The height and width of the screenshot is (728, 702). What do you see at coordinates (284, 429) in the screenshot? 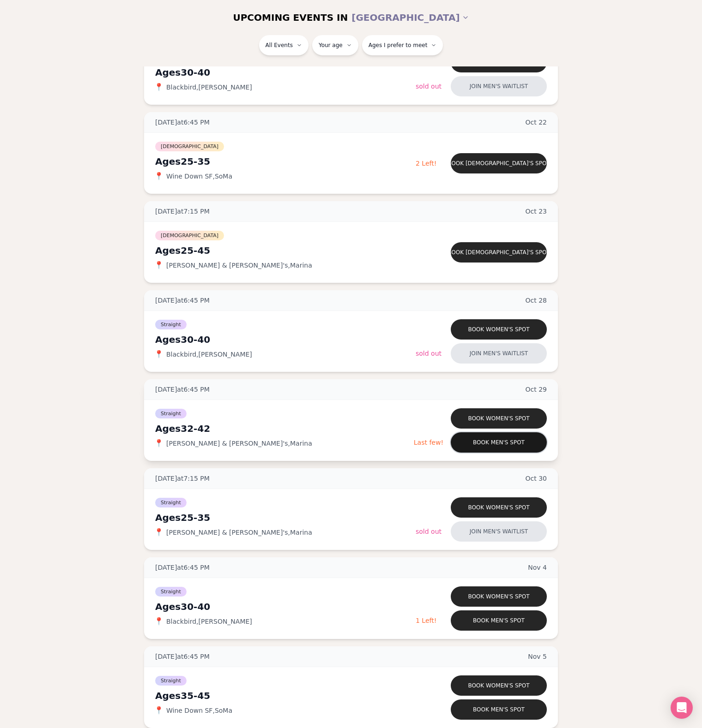
I see `div: Ages 32-42` at bounding box center [284, 429].